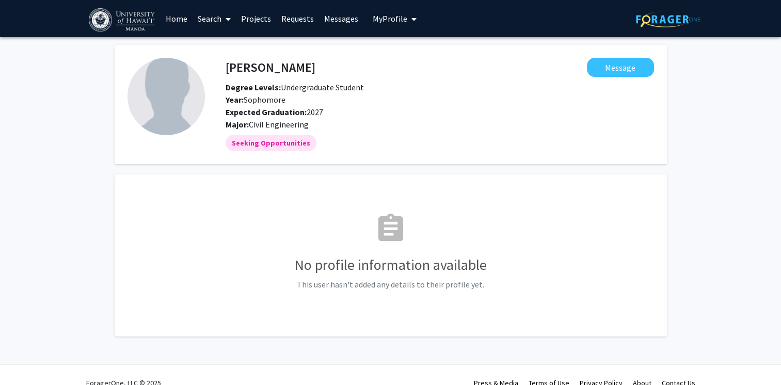 This screenshot has height=385, width=781. Describe the element at coordinates (341, 19) in the screenshot. I see `a: Messages` at that location.